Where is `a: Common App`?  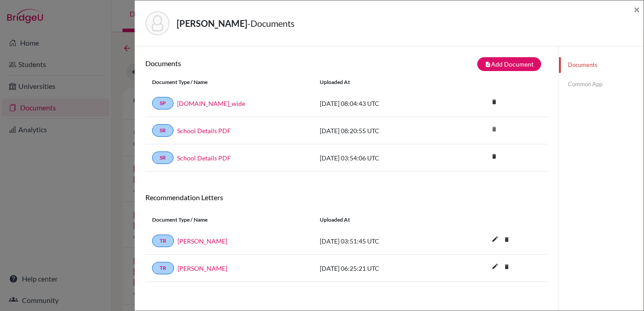 a: Common App is located at coordinates (601, 84).